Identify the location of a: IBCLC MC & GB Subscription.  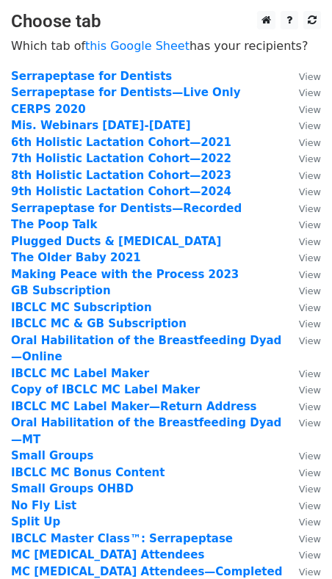
(98, 324).